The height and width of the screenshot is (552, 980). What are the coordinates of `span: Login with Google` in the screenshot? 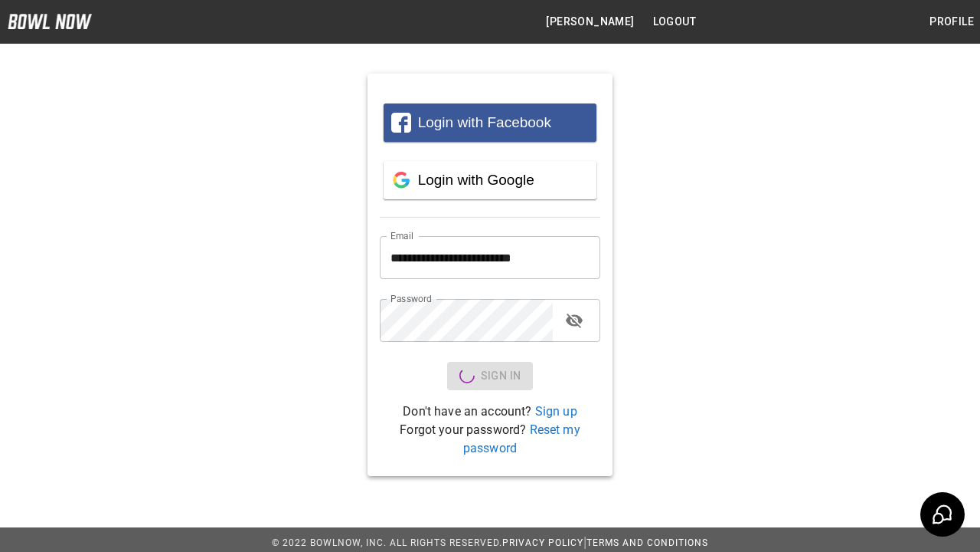 It's located at (477, 179).